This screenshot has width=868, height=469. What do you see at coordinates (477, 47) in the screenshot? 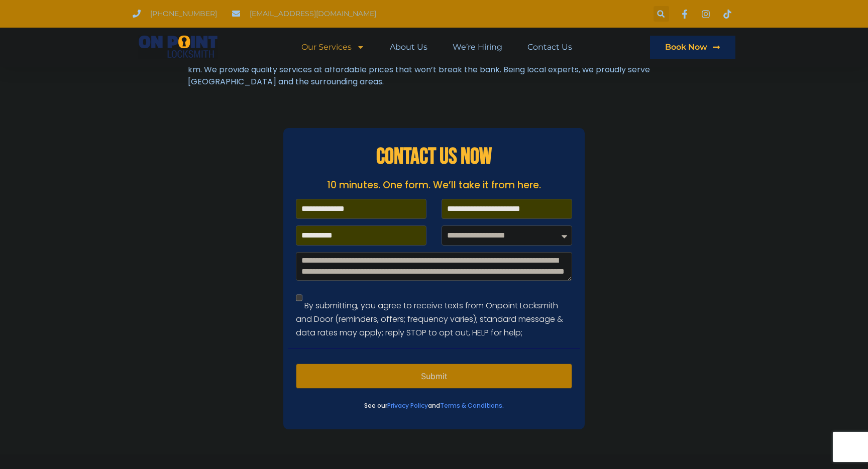
I see `a: We’re Hiring` at bounding box center [477, 47].